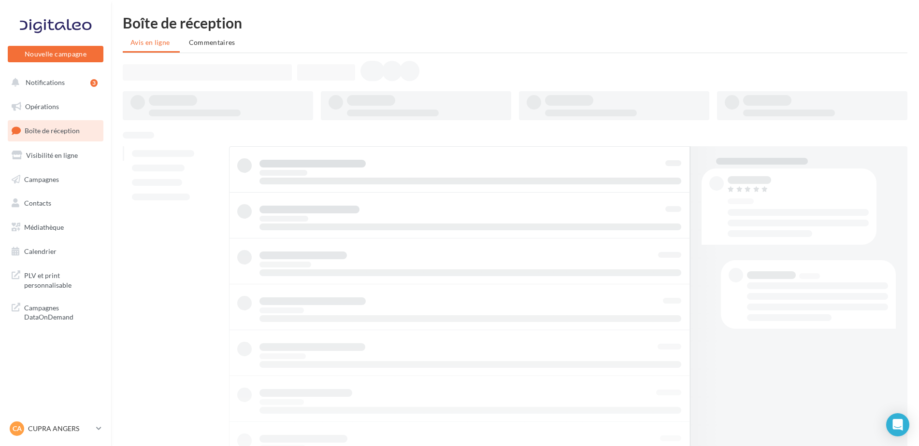 This screenshot has height=446, width=919. Describe the element at coordinates (45, 82) in the screenshot. I see `span: Notifications` at that location.